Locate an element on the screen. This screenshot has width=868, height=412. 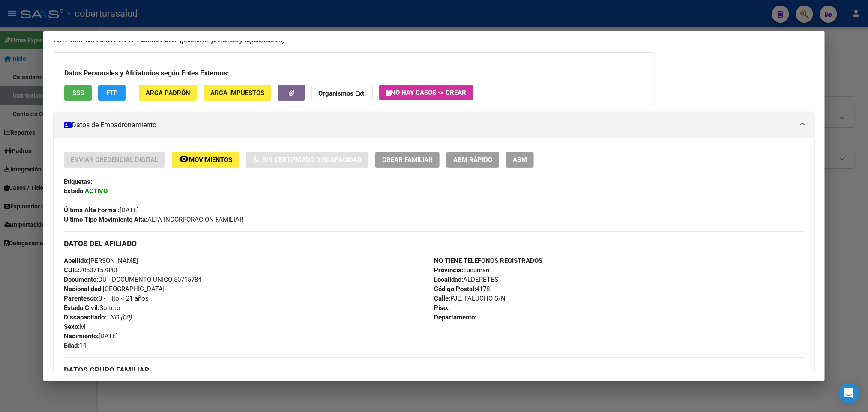
div: Open Intercom Messenger is located at coordinates (850, 393).